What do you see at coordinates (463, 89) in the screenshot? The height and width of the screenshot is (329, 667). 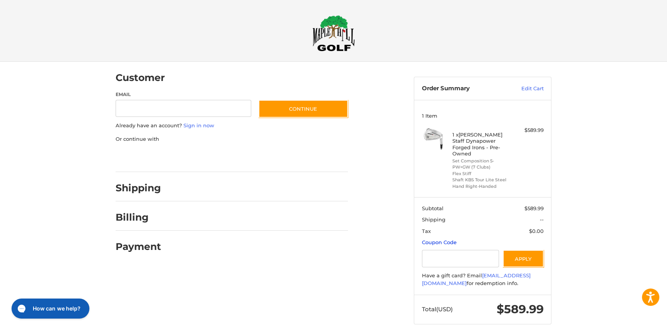 I see `h3: Order Summary` at bounding box center [463, 89].